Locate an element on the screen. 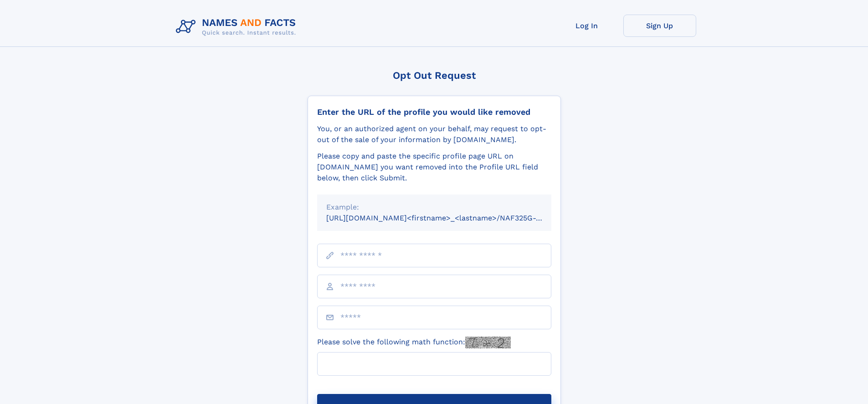 This screenshot has width=868, height=404. a: Sign Up is located at coordinates (660, 26).